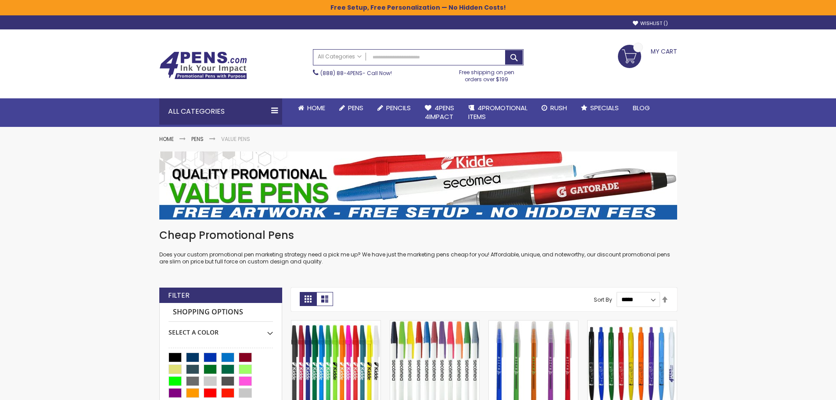 This screenshot has height=400, width=836. What do you see at coordinates (356, 108) in the screenshot?
I see `span: Pens` at bounding box center [356, 108].